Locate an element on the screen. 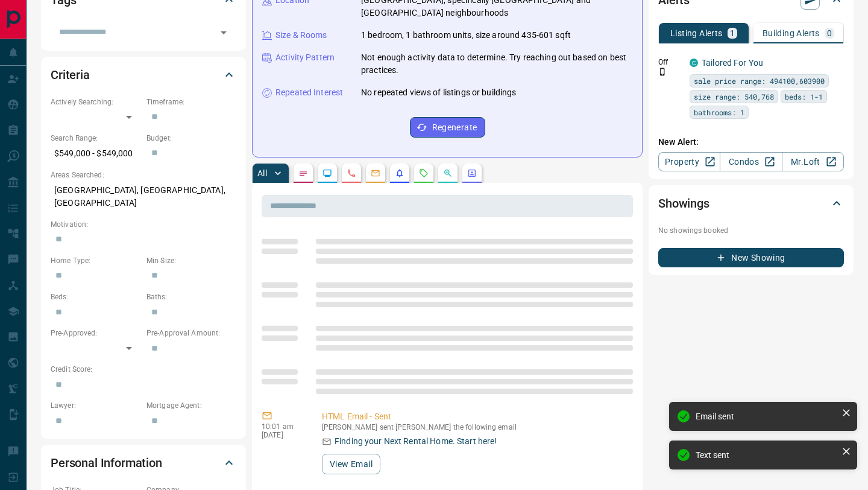 The image size is (868, 490). h2: Criteria is located at coordinates (70, 75).